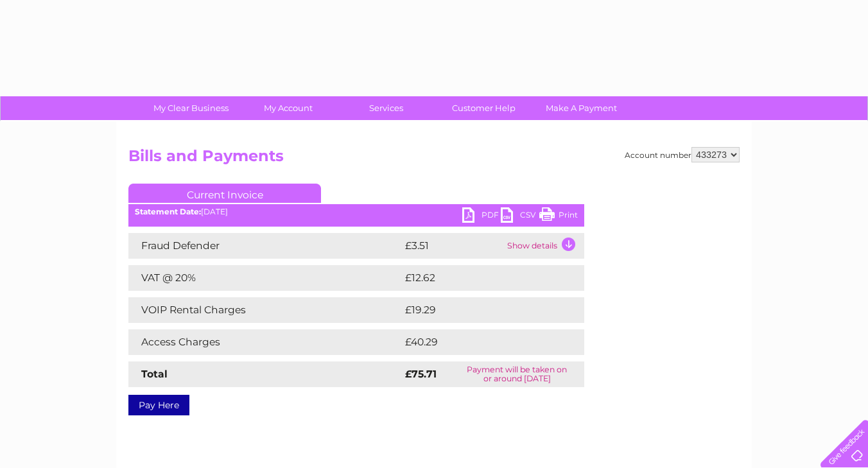  Describe the element at coordinates (481, 216) in the screenshot. I see `a: PDF` at that location.